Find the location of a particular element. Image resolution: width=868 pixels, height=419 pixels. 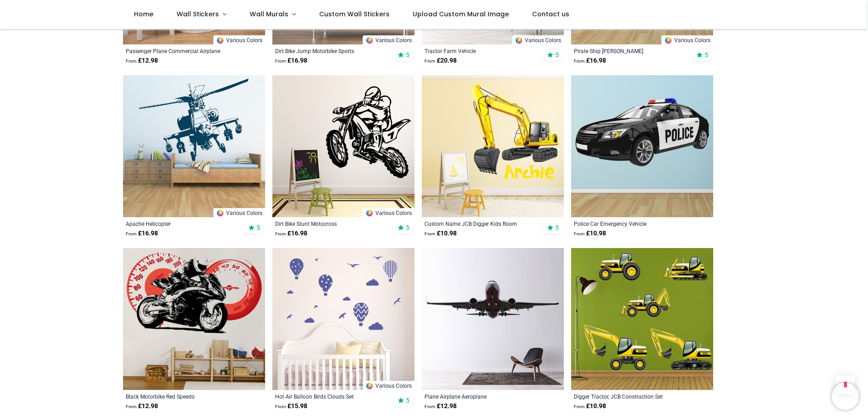

a: Apache Helicopter is located at coordinates (181, 224).